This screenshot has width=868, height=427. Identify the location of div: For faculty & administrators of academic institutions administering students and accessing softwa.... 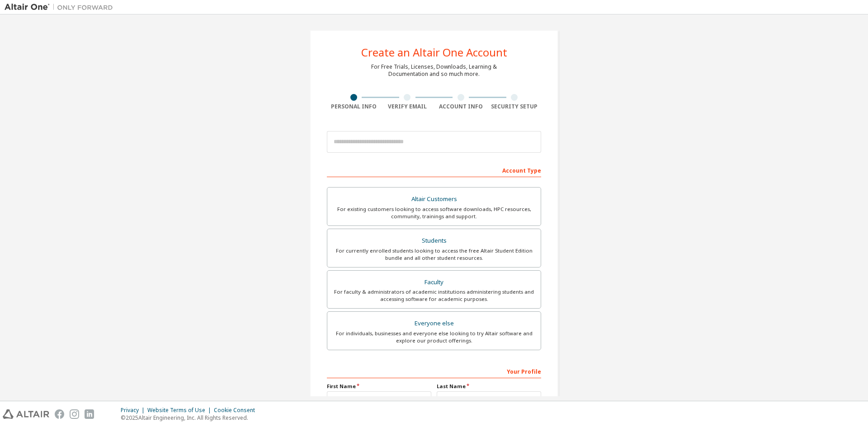
(434, 296).